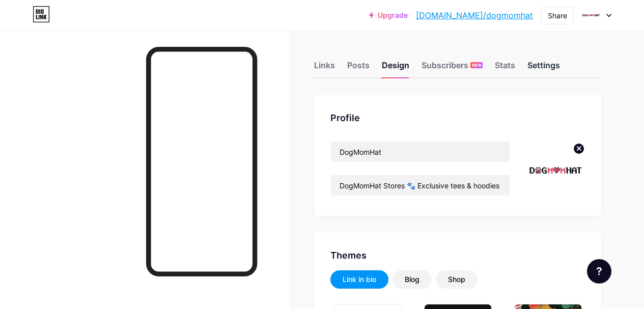  What do you see at coordinates (420, 152) in the screenshot?
I see `input: Name` at bounding box center [420, 152].